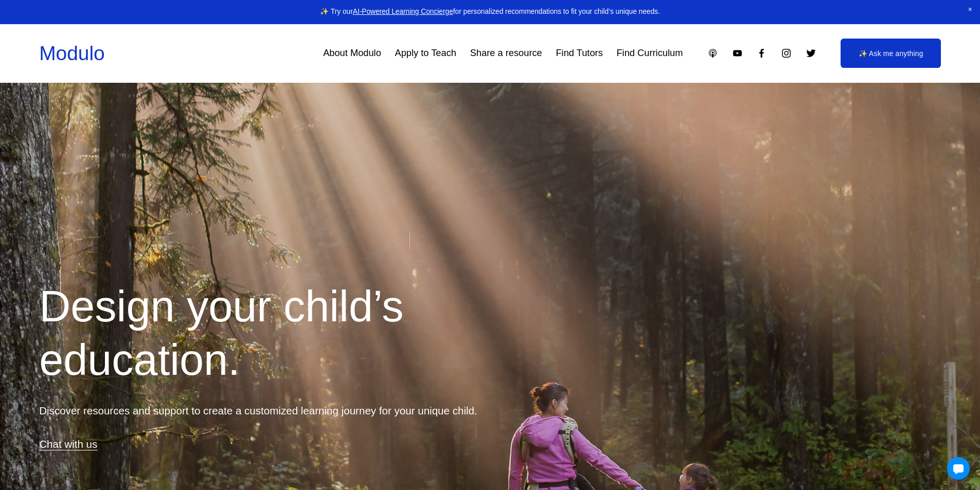 The width and height of the screenshot is (980, 490). I want to click on a: Chat with us, so click(68, 444).